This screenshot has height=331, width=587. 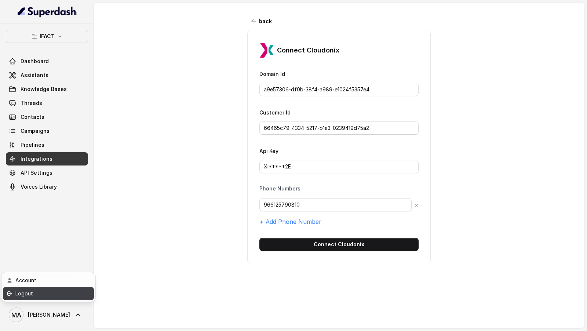 I want to click on div: Account, so click(x=47, y=280).